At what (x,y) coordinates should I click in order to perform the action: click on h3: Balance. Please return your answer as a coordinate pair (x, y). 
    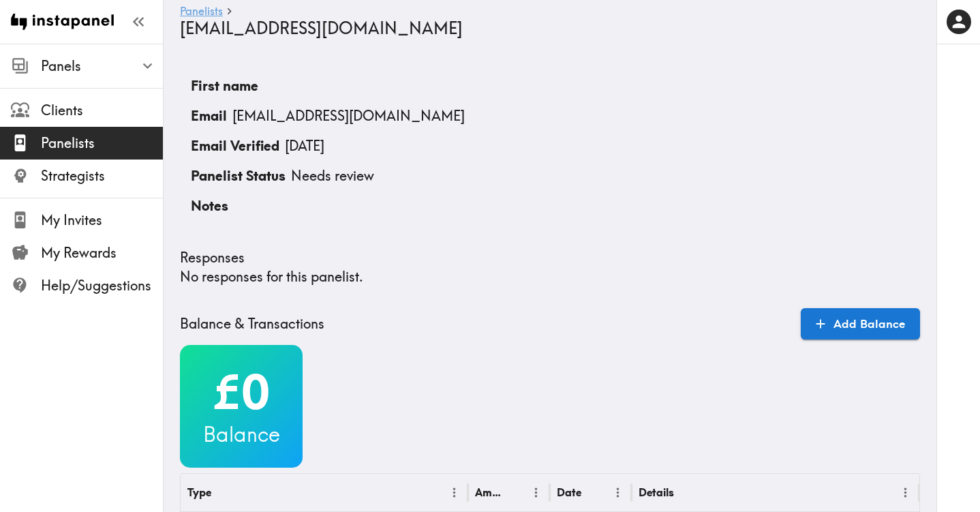
    Looking at the image, I should click on (241, 435).